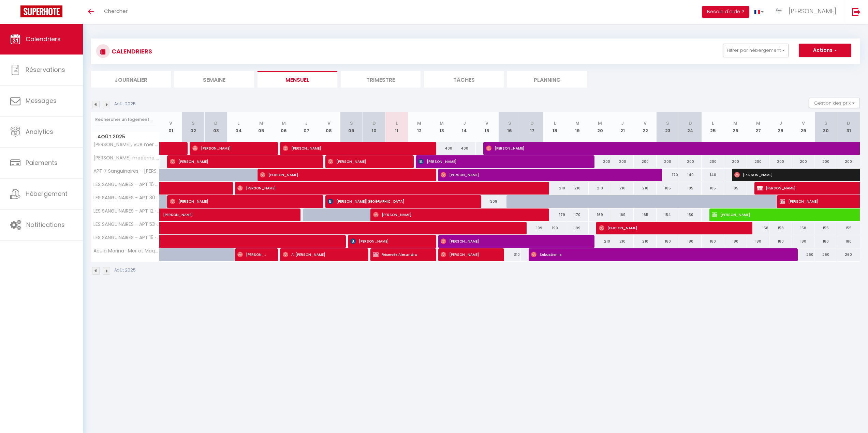  I want to click on span: Août 2025, so click(125, 136).